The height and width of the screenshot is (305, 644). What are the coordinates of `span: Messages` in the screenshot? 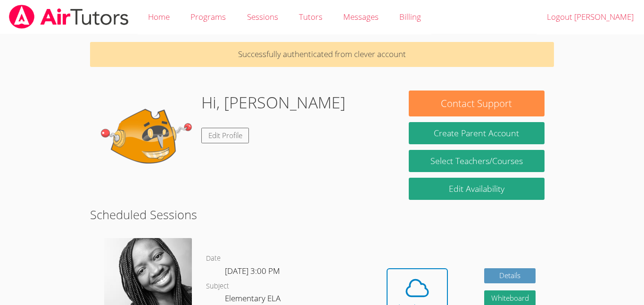 It's located at (361, 17).